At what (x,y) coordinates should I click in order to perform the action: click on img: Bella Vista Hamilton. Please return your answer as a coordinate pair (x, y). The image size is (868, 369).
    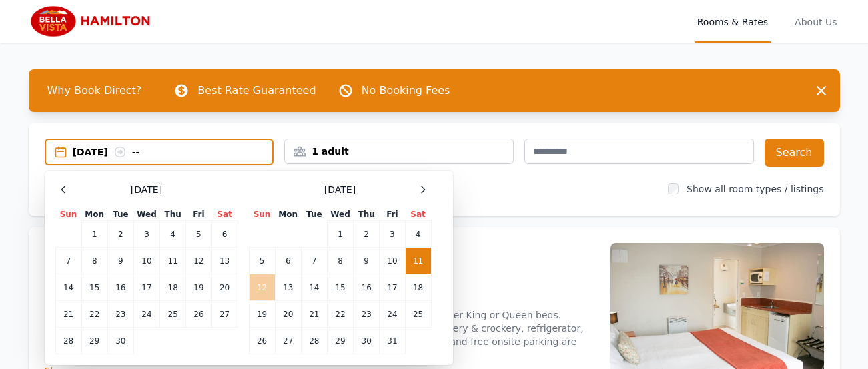
    Looking at the image, I should click on (93, 22).